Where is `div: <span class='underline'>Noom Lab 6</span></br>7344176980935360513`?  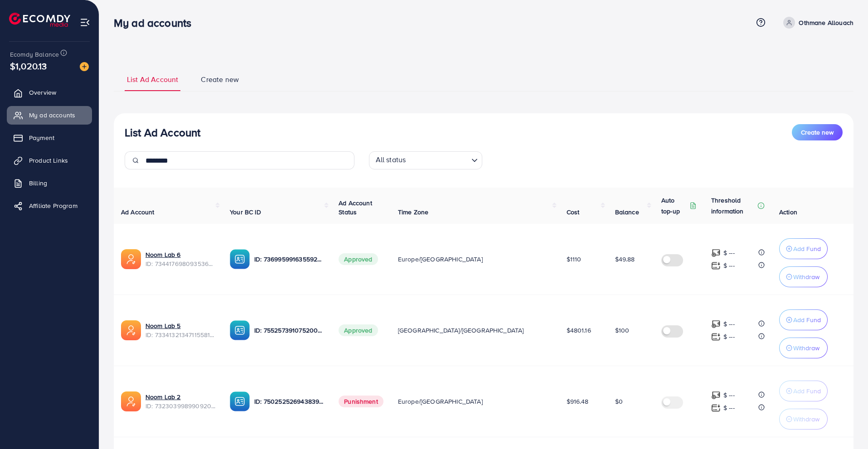
div: <span class='underline'>Noom Lab 6</span></br>7344176980935360513 is located at coordinates (181, 259).